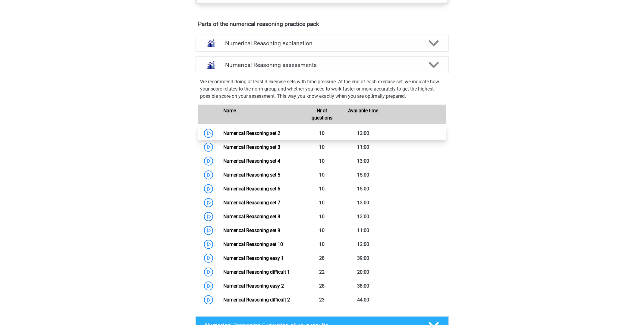 This screenshot has height=325, width=644. Describe the element at coordinates (322, 89) in the screenshot. I see `p: We recommend doing at least 3 exercise sets with time pressure. At the end of each exercise set, ...` at that location.